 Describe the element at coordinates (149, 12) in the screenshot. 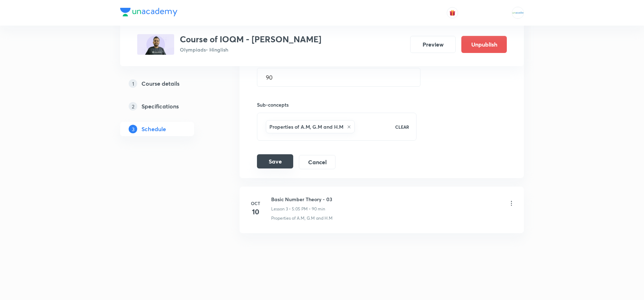

I see `img: Company Logo` at that location.